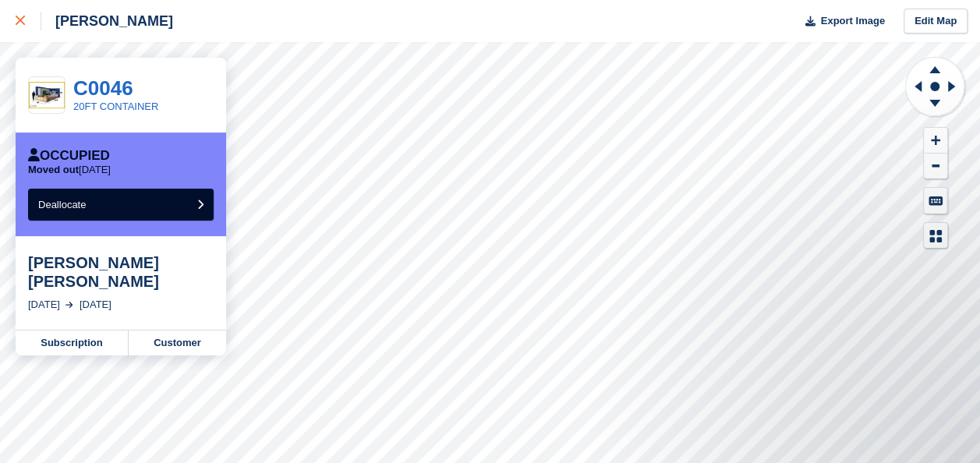  What do you see at coordinates (935, 140) in the screenshot?
I see `button: Zoom In` at bounding box center [935, 140].